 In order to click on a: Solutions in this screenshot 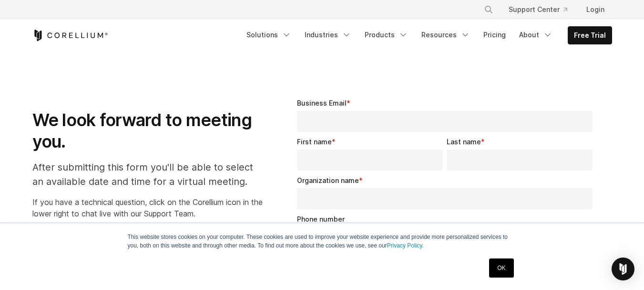, I will do `click(269, 35)`.